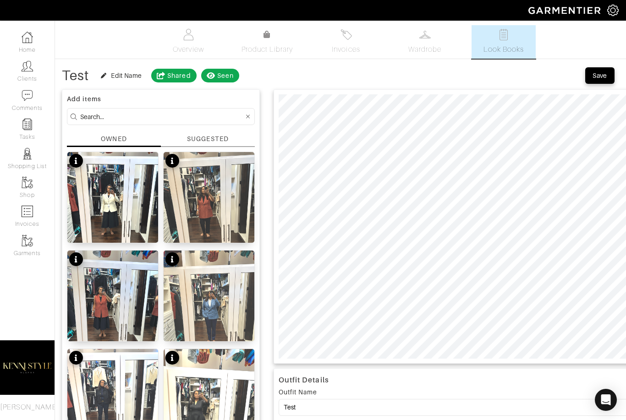 The height and width of the screenshot is (420, 626). I want to click on button: Edit Name, so click(121, 76).